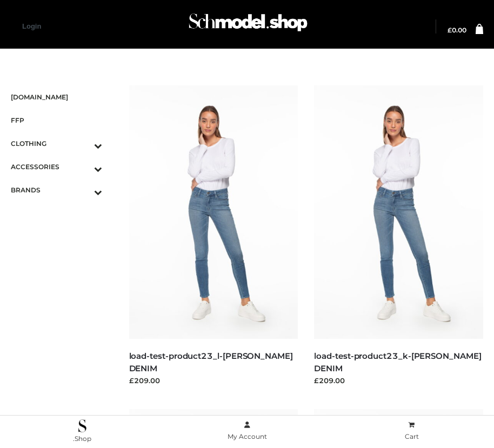  I want to click on a: Login, so click(31, 26).